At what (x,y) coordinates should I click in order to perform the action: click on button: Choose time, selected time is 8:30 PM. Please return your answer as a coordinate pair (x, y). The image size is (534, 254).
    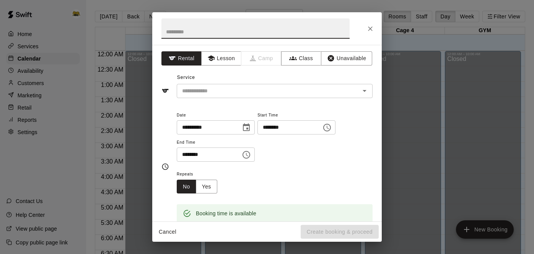
    Looking at the image, I should click on (247, 155).